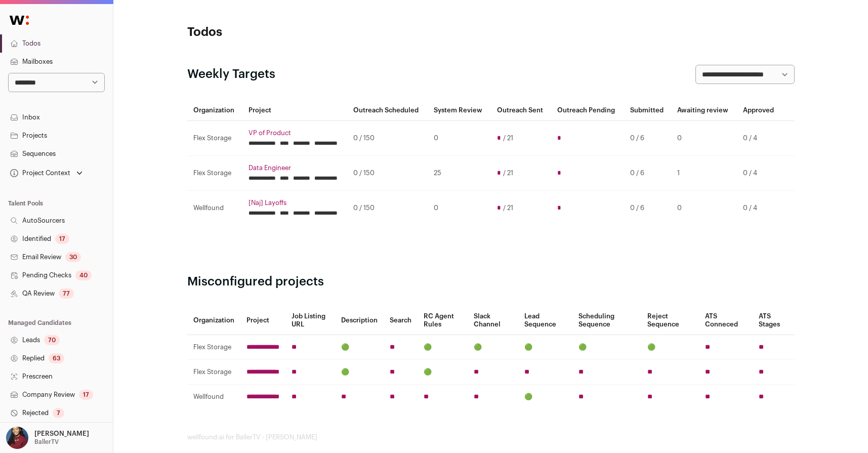 The width and height of the screenshot is (868, 453). What do you see at coordinates (401, 320) in the screenshot?
I see `th: Search` at bounding box center [401, 320].